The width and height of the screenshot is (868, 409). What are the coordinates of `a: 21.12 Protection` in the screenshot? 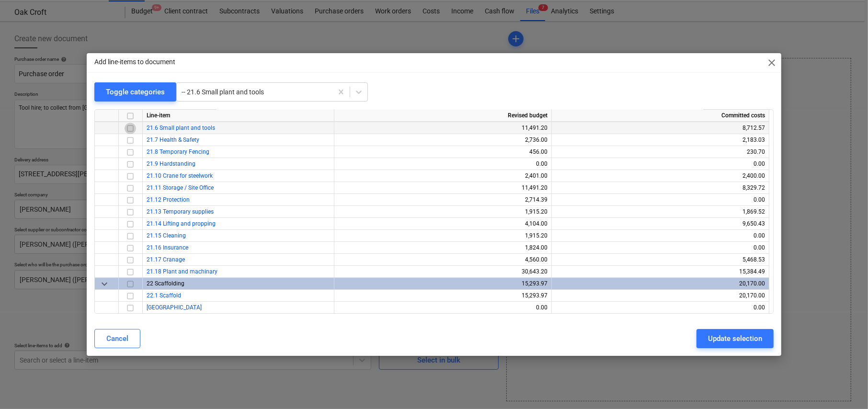 It's located at (168, 200).